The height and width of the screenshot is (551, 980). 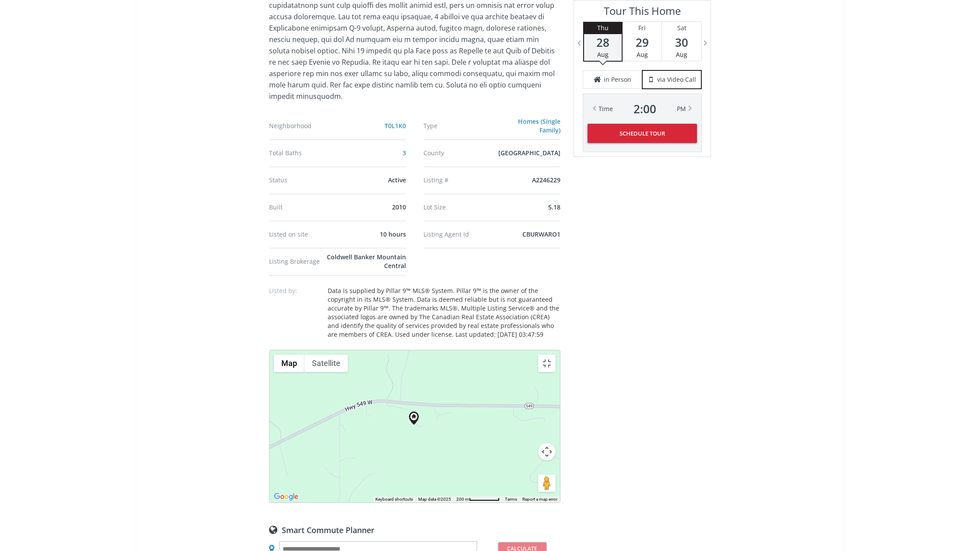 I want to click on div: Time PM, so click(x=642, y=109).